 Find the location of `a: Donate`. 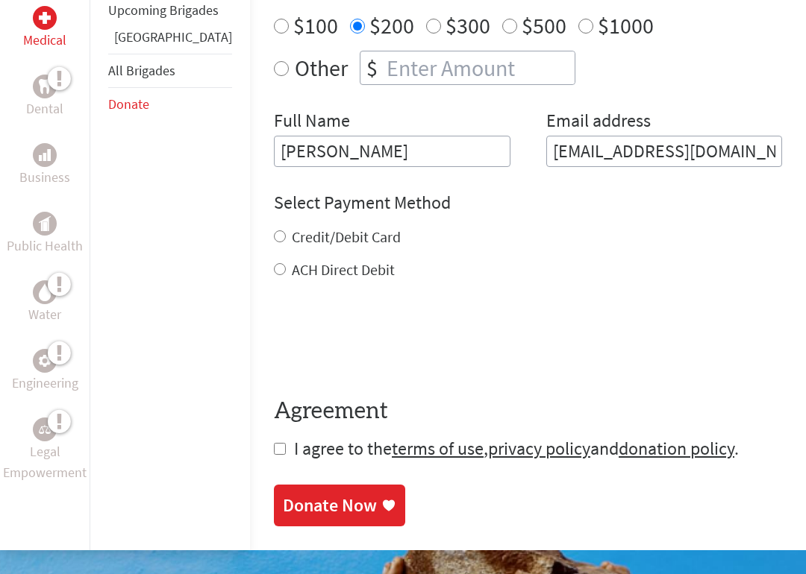

a: Donate is located at coordinates (128, 104).